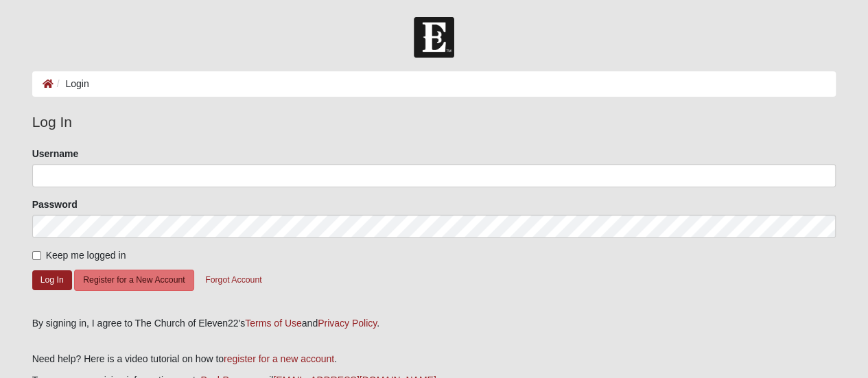 The image size is (868, 378). I want to click on p: Need help? Here is a video tutorial on how to ., so click(434, 359).